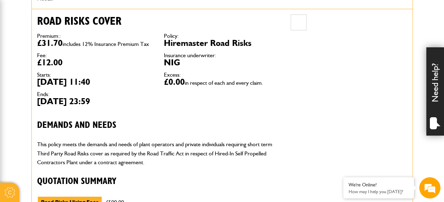 Image resolution: width=444 pixels, height=202 pixels. I want to click on dt: Starts:, so click(95, 75).